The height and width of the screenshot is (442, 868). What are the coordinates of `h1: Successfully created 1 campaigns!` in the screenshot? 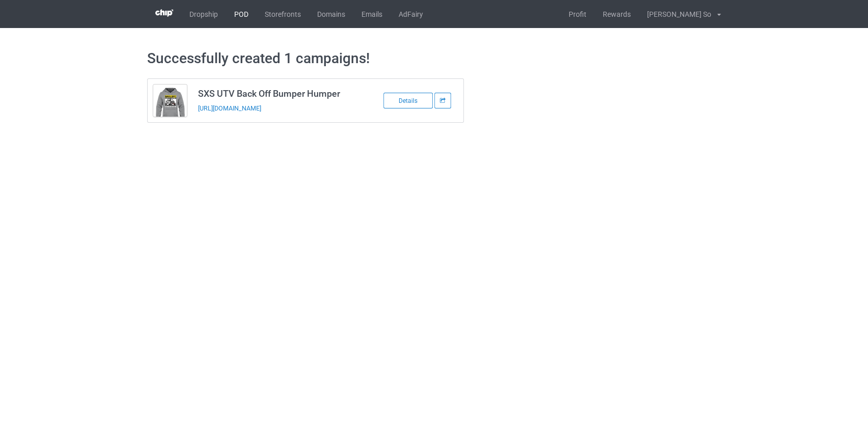 It's located at (434, 59).